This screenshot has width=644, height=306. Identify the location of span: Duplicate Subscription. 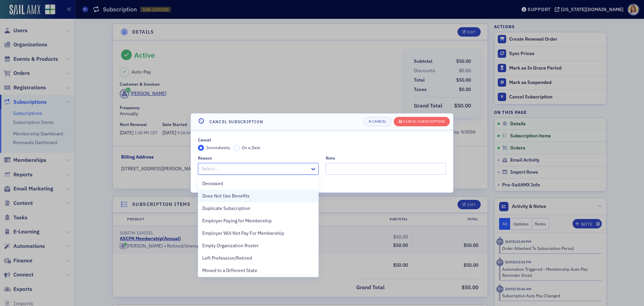
(226, 208).